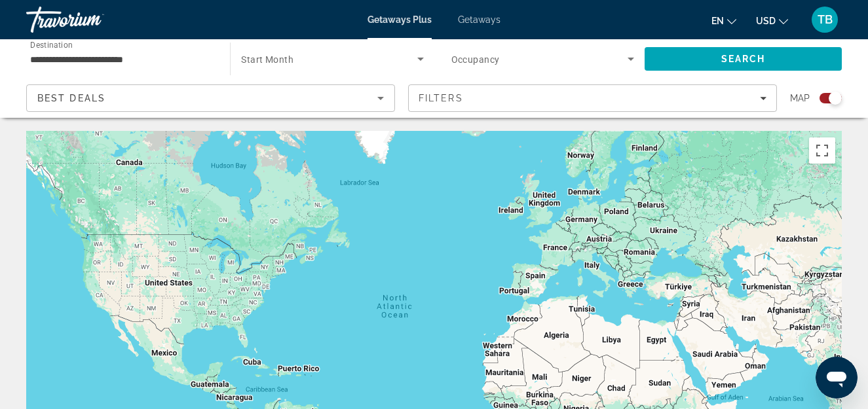 The height and width of the screenshot is (409, 868). What do you see at coordinates (822, 150) in the screenshot?
I see `button: Toggle fullscreen view` at bounding box center [822, 150].